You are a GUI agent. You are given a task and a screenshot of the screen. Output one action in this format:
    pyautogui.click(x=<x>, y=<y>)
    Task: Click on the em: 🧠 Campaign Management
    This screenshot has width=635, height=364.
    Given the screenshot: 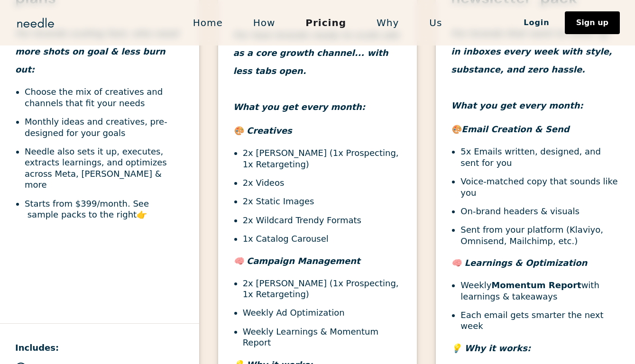 What is the action you would take?
    pyautogui.click(x=297, y=261)
    